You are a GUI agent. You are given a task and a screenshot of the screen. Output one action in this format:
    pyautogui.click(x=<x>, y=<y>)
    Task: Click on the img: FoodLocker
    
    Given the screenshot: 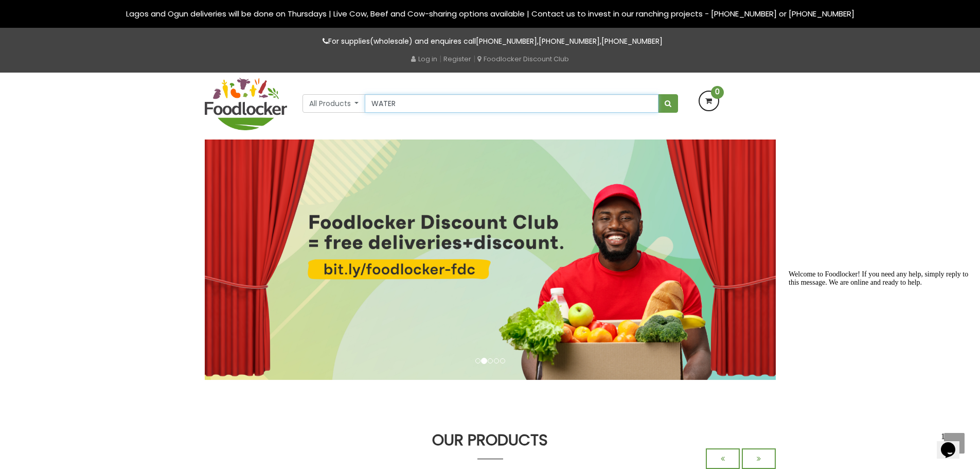 What is the action you would take?
    pyautogui.click(x=246, y=104)
    